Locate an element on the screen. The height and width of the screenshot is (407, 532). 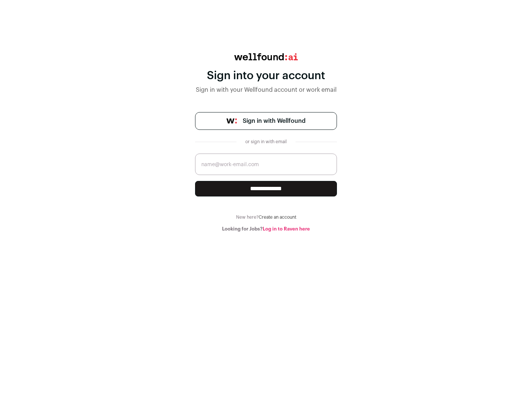
a: Create an account is located at coordinates (277, 217).